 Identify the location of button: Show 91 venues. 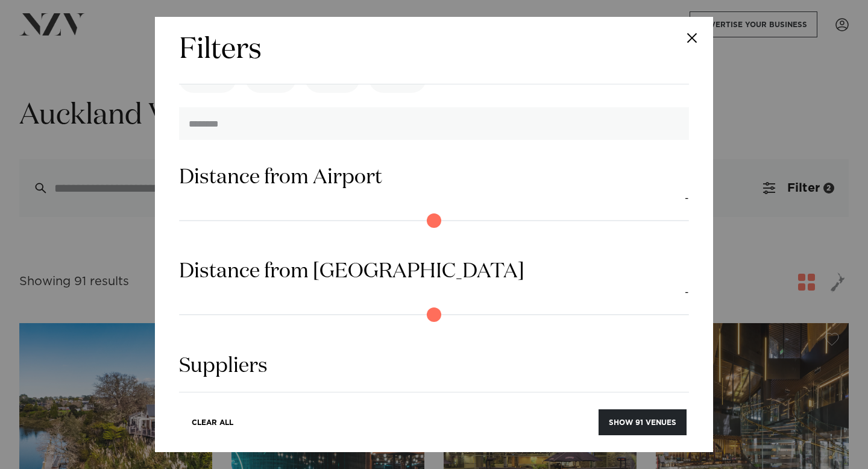
(642, 422).